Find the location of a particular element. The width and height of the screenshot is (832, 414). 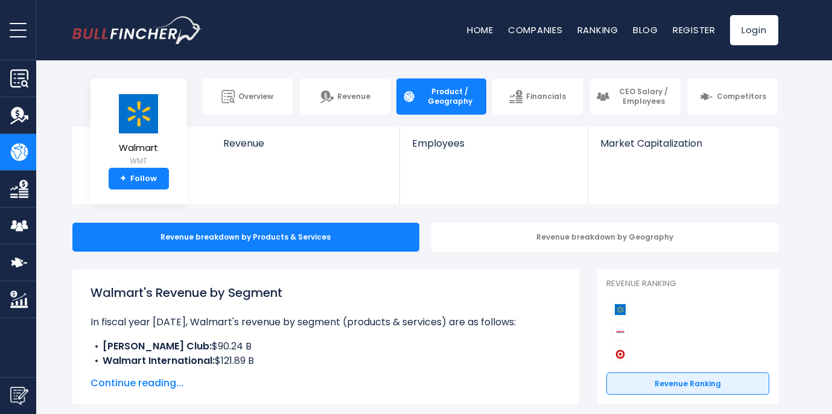

a: Companies is located at coordinates (535, 30).